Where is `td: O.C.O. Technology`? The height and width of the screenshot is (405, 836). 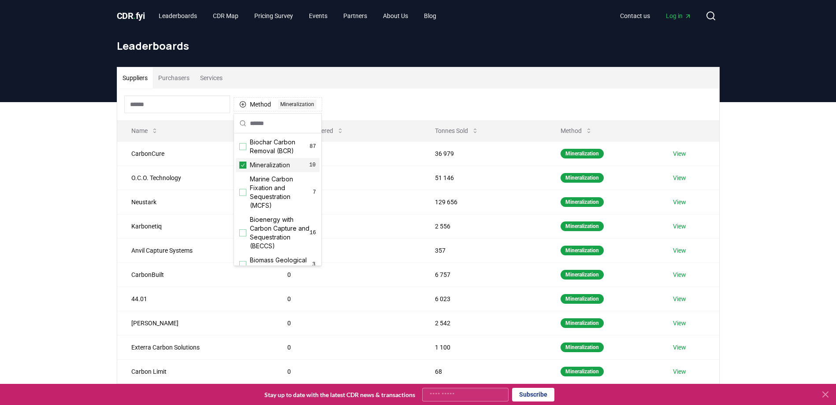 td: O.C.O. Technology is located at coordinates (195, 178).